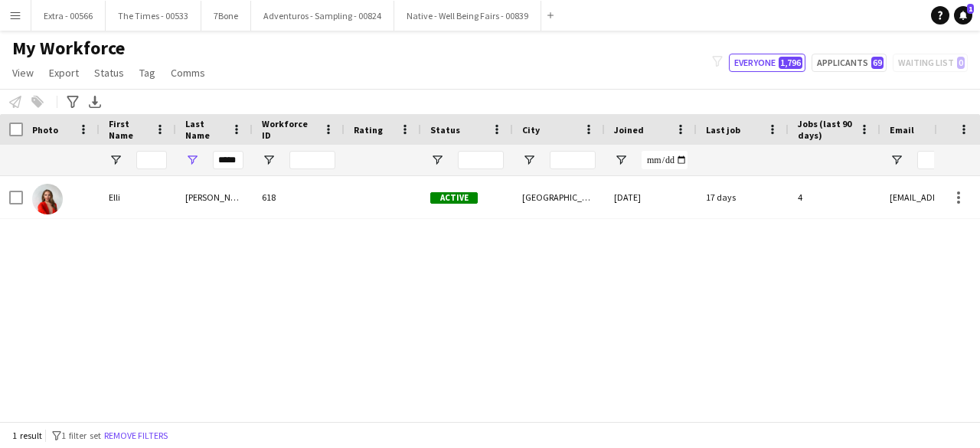  Describe the element at coordinates (63, 73) in the screenshot. I see `span: Export` at that location.